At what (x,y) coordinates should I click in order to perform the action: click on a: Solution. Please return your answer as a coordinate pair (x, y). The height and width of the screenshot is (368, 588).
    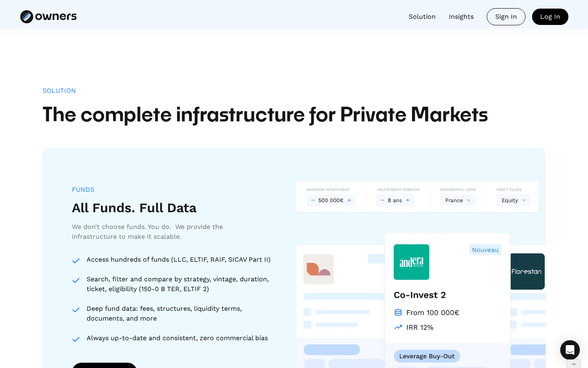
    Looking at the image, I should click on (422, 17).